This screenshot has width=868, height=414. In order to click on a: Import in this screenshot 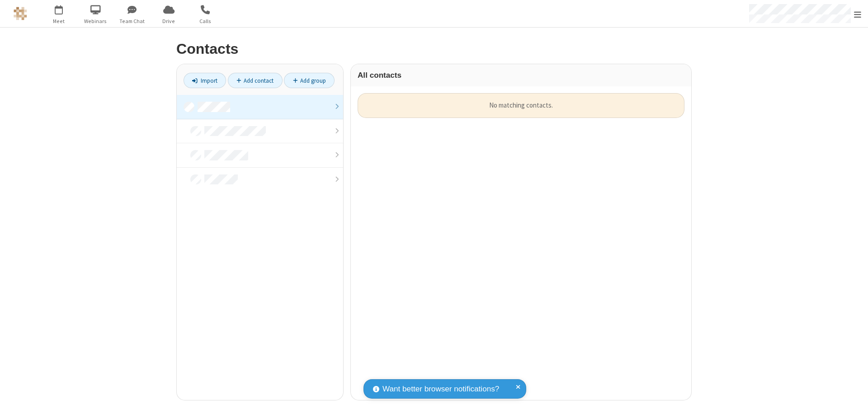, I will do `click(205, 80)`.